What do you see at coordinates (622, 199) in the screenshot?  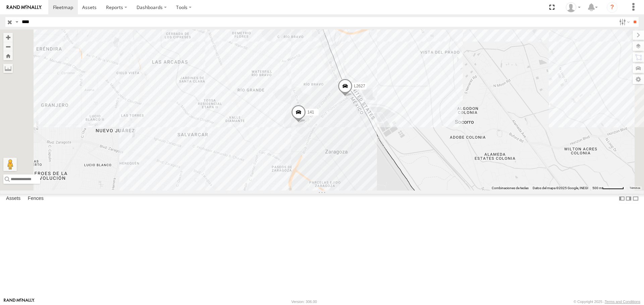 I see `label: Dock Summary Table to the Left` at bounding box center [622, 199].